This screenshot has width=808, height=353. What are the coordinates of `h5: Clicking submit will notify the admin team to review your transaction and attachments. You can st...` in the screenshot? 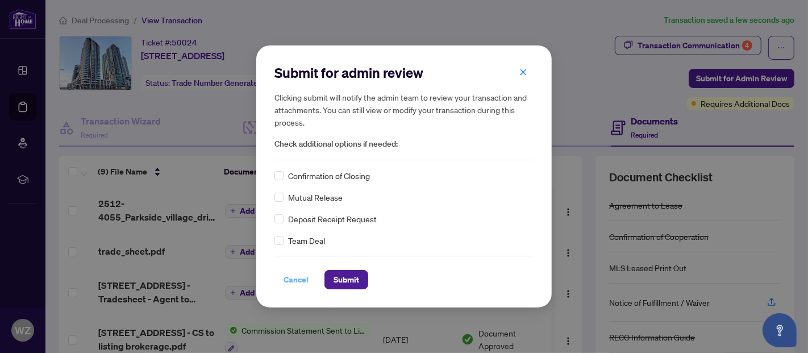 It's located at (404, 110).